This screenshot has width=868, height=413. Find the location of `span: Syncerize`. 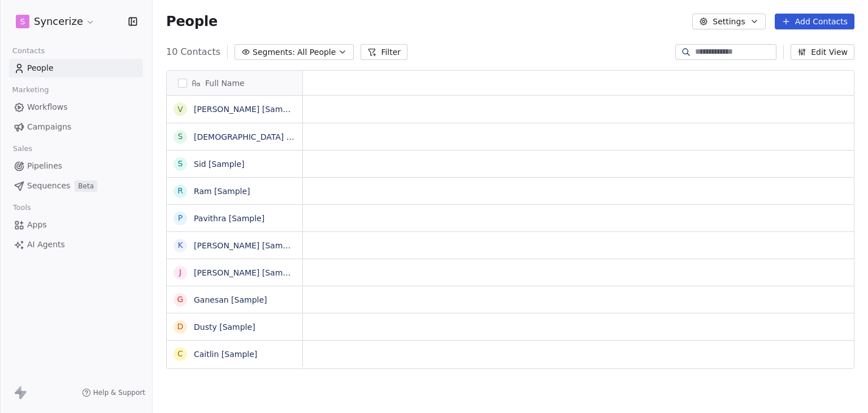

span: Syncerize is located at coordinates (58, 22).